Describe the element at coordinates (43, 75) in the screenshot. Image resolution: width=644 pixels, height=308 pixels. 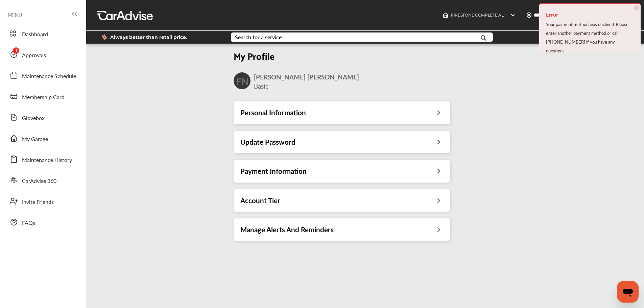
I see `a: Maintenance Schedule` at that location.